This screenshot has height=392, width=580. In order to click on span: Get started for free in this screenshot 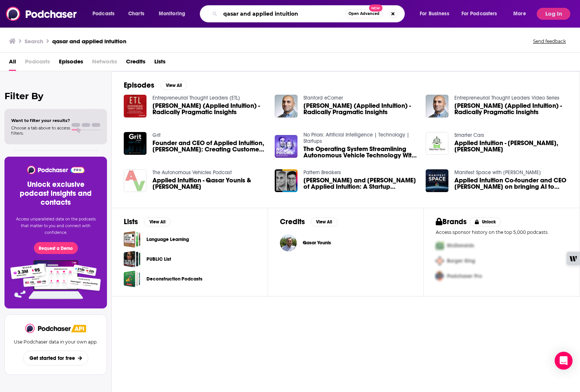, I will do `click(52, 358)`.